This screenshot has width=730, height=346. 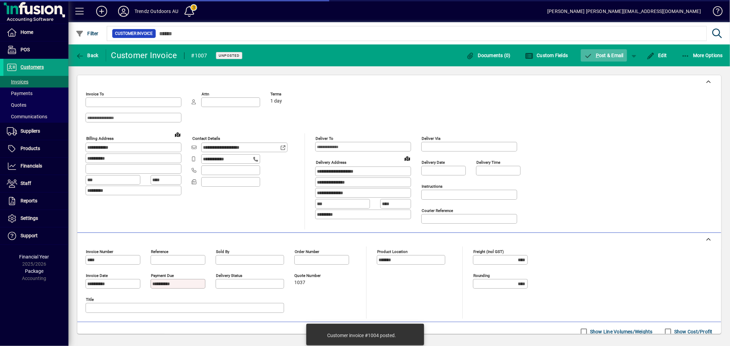 I want to click on mat-label: Instructions, so click(x=432, y=187).